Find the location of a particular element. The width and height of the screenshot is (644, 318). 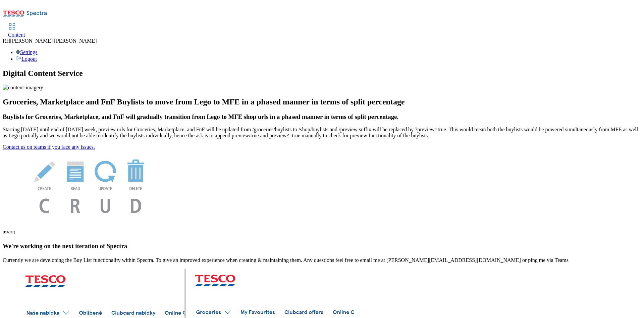

a: Settings is located at coordinates (27, 52).